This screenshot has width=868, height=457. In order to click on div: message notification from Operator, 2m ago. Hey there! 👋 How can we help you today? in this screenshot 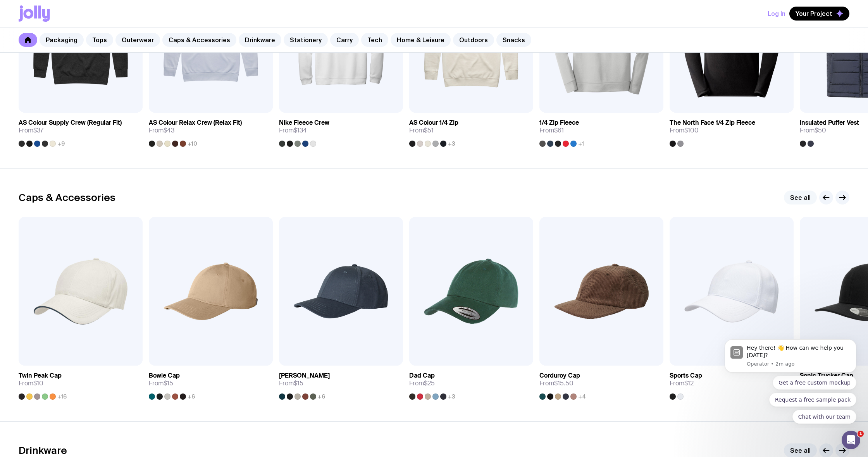, I will do `click(78, 24)`.